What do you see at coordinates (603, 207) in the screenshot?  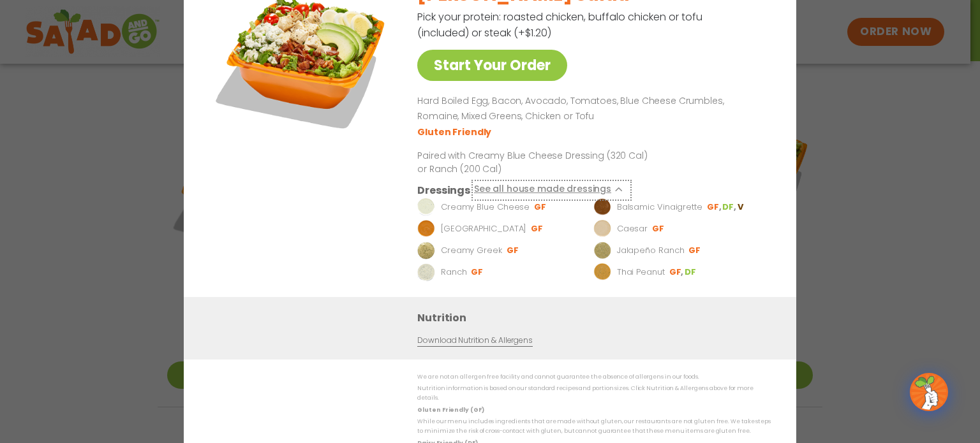 I see `img: Dressing preview image for Balsamic Vinaigrette` at bounding box center [603, 207].